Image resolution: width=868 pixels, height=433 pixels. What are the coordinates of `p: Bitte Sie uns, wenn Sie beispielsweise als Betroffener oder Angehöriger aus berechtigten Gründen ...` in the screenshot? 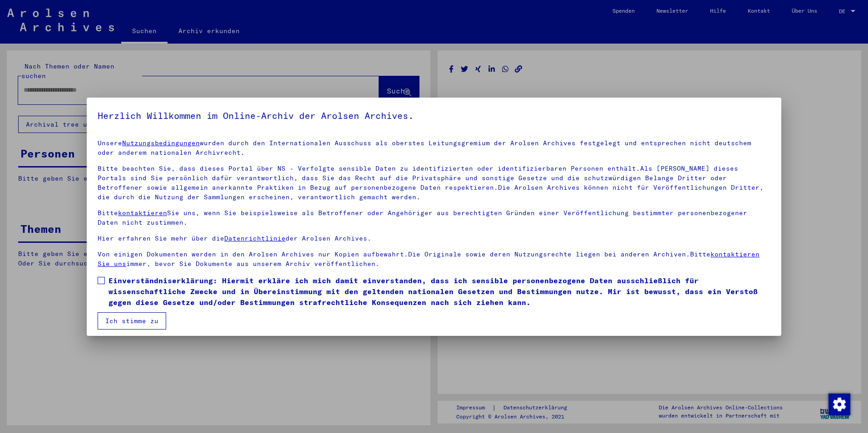 It's located at (434, 218).